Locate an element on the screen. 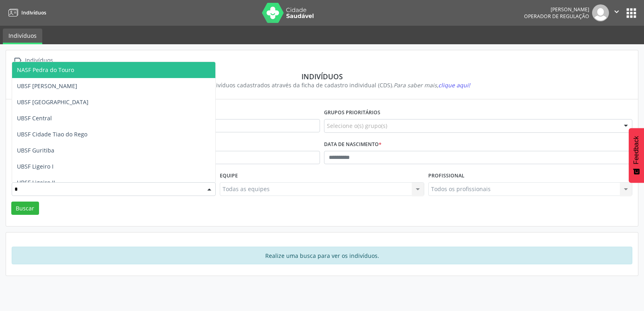 The height and width of the screenshot is (311, 644). span: Indivíduos is located at coordinates (34, 12).